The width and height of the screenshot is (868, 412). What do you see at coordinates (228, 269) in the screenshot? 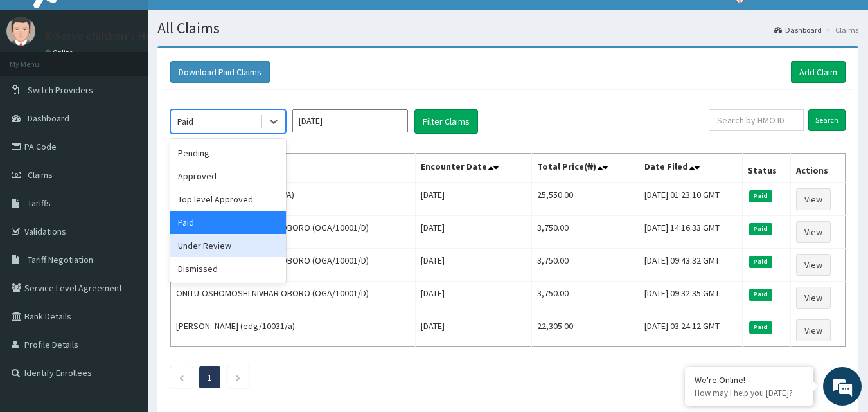
I see `div: Dismissed` at bounding box center [228, 269].